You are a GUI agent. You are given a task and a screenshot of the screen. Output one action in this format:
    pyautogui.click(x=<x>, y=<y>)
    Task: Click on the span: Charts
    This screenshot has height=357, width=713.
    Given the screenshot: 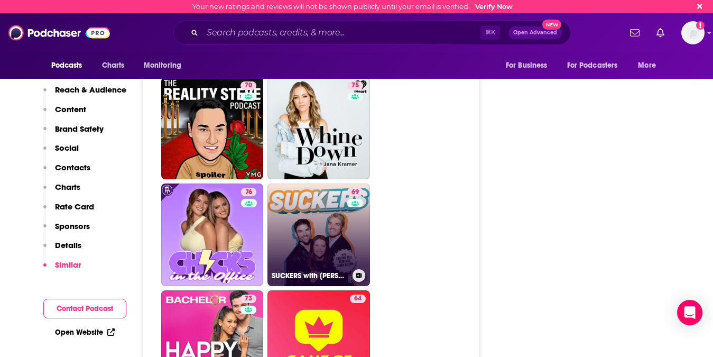 What is the action you would take?
    pyautogui.click(x=113, y=66)
    